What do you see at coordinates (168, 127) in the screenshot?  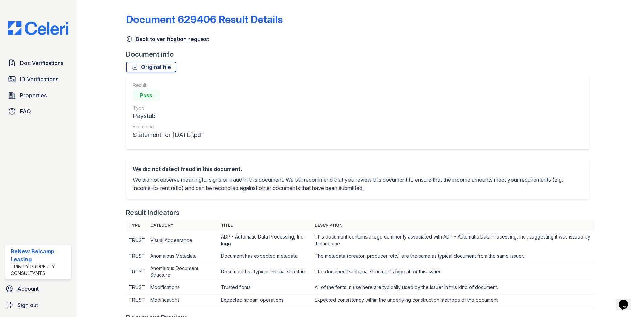 I see `div: File name` at bounding box center [168, 127].